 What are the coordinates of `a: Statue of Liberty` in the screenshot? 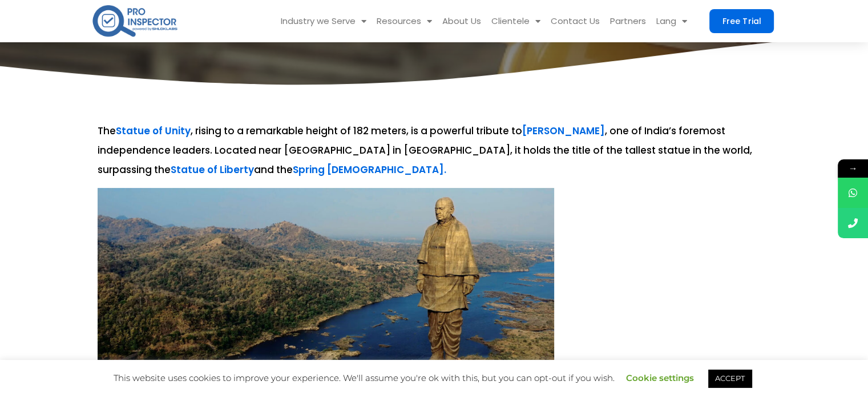 It's located at (212, 170).